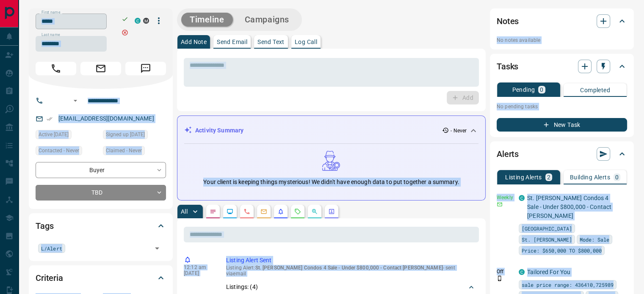  I want to click on svg: Listing Alerts, so click(281, 211).